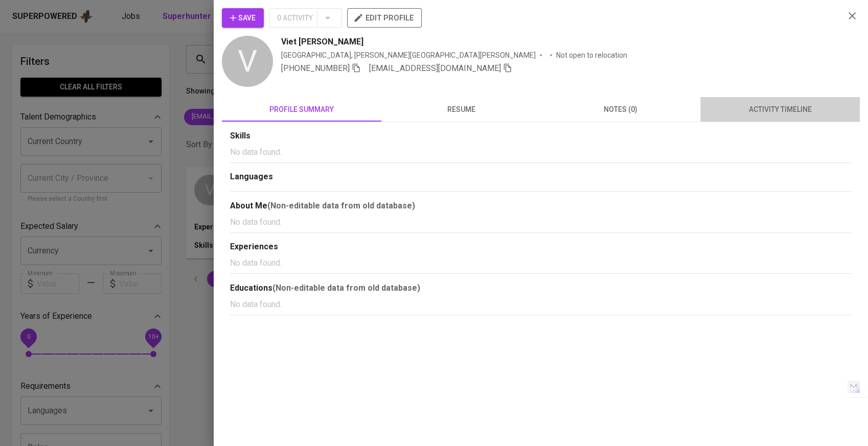  I want to click on span: Save, so click(242, 17).